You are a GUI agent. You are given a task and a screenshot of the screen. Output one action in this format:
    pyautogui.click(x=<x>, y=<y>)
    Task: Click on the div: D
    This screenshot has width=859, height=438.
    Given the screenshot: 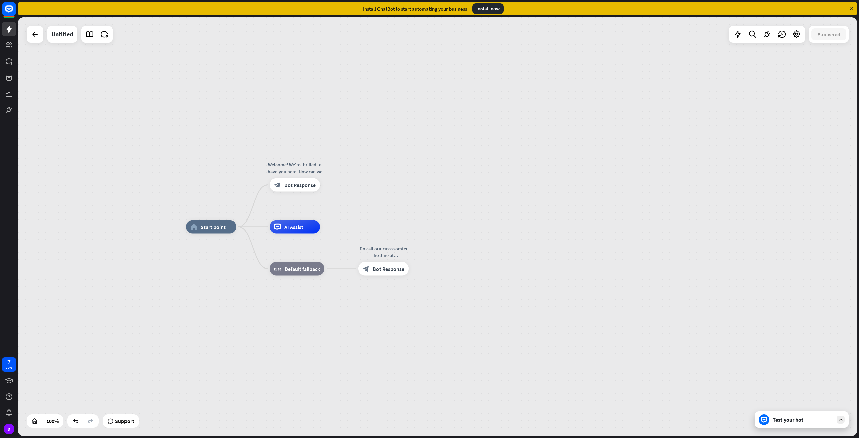 What is the action you would take?
    pyautogui.click(x=9, y=429)
    